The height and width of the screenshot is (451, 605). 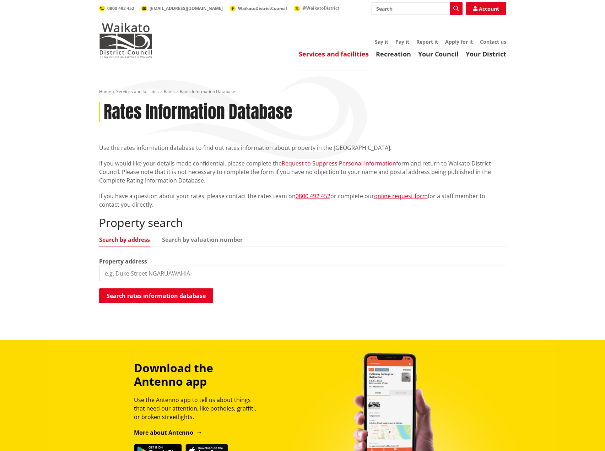 I want to click on label: Property address, so click(x=123, y=261).